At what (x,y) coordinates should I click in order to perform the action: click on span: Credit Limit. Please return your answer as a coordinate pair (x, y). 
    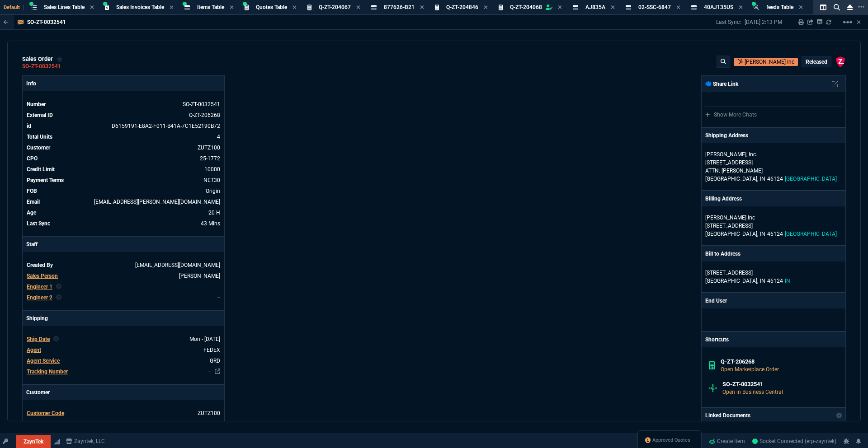
    Looking at the image, I should click on (41, 169).